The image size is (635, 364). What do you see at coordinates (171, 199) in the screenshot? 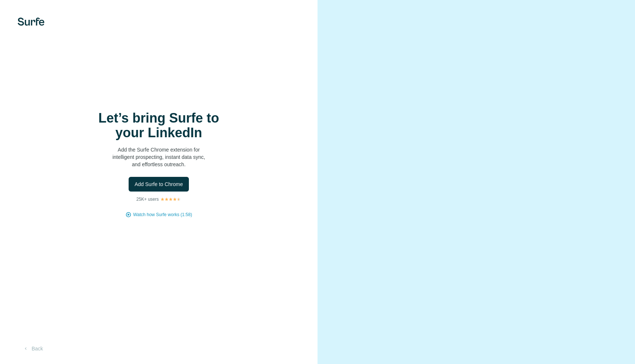
I see `img: Rating Stars` at bounding box center [171, 199].